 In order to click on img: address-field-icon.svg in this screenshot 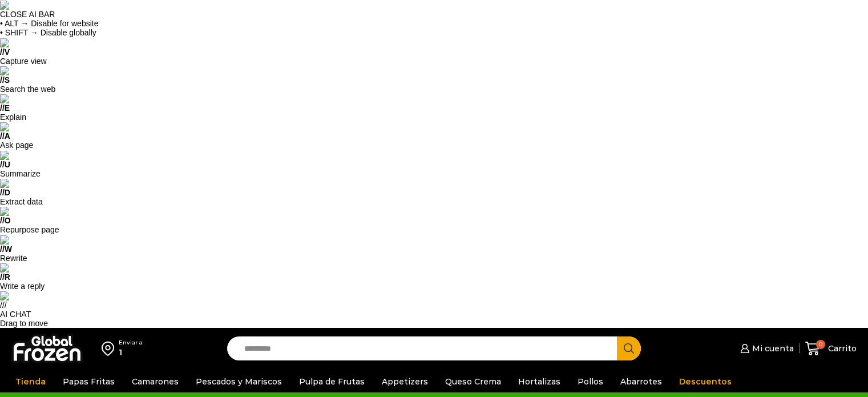, I will do `click(110, 348)`.